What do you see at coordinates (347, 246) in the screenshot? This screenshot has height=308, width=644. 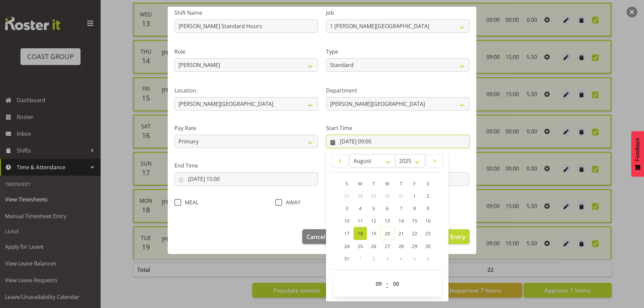 I see `a: 24` at bounding box center [347, 246].